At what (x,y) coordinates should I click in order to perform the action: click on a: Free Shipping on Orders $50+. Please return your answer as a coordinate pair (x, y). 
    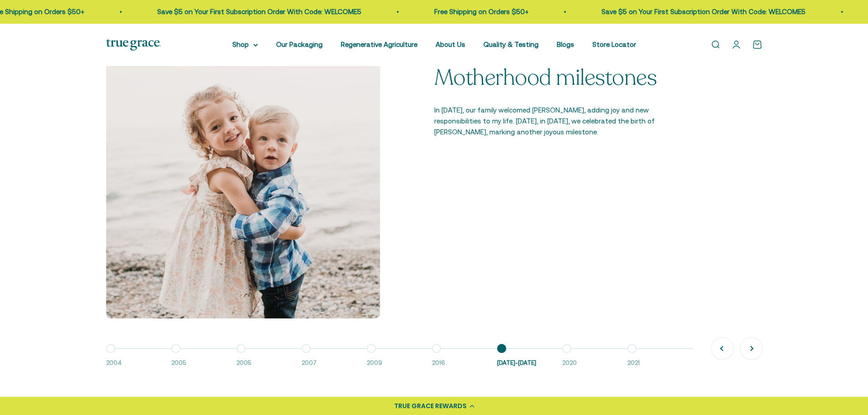
    Looking at the image, I should click on (480, 12).